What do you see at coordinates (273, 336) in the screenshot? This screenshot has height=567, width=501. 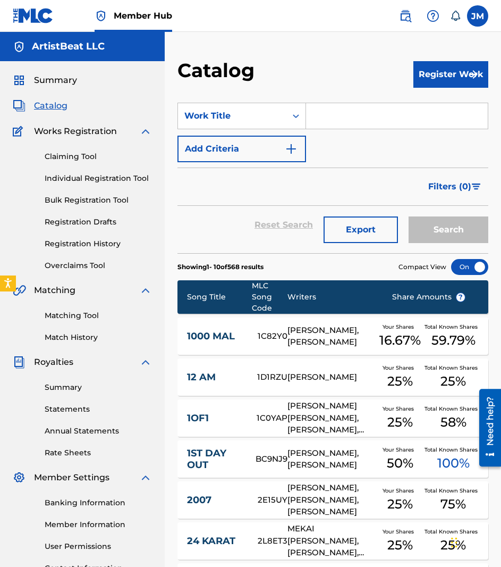 I see `div: 1C82Y0` at bounding box center [273, 336].